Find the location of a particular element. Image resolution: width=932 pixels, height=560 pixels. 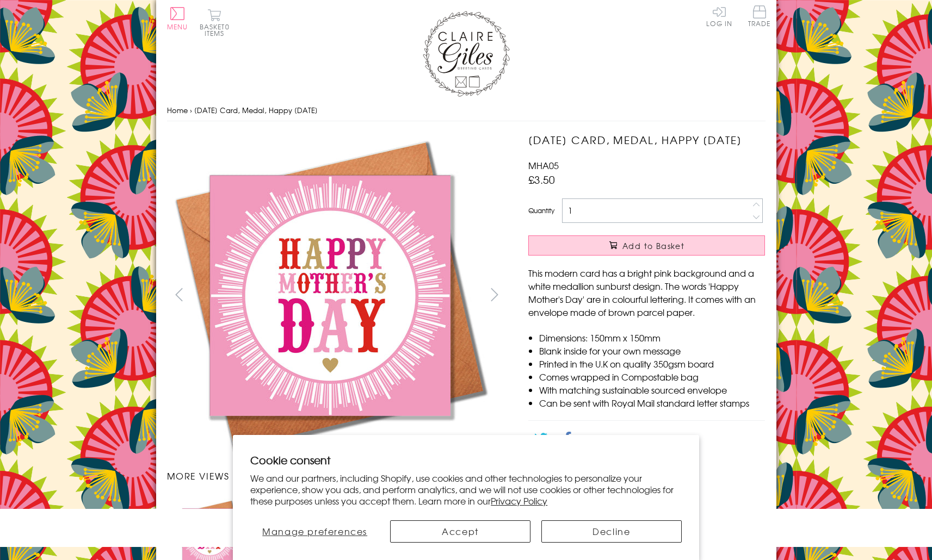

h3: More views is located at coordinates (336, 476).